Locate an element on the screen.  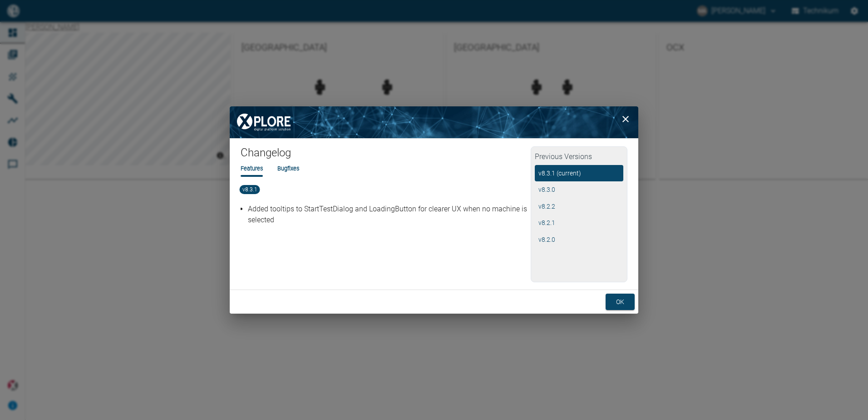
img: XPLORE Logo is located at coordinates (264, 122).